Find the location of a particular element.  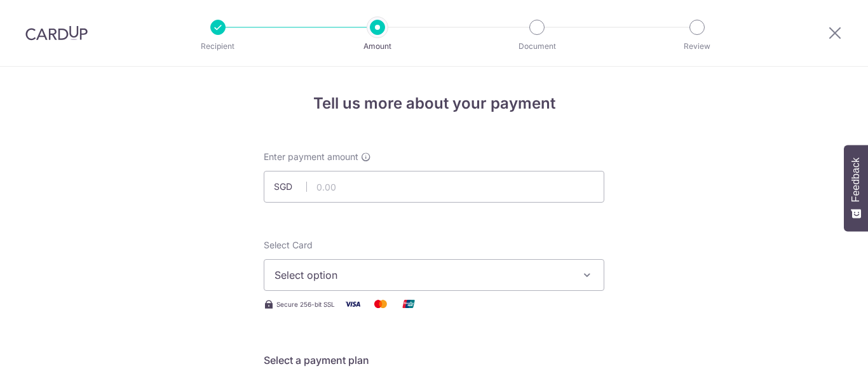

p: Amount is located at coordinates (378, 46).